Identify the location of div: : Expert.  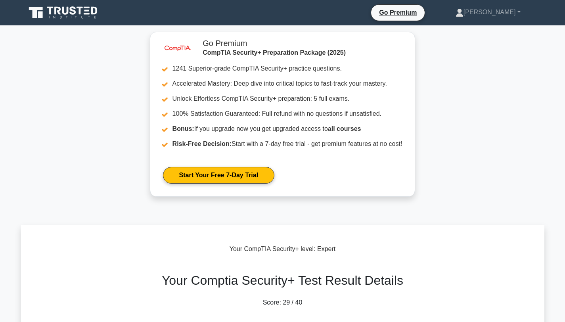
(283, 249).